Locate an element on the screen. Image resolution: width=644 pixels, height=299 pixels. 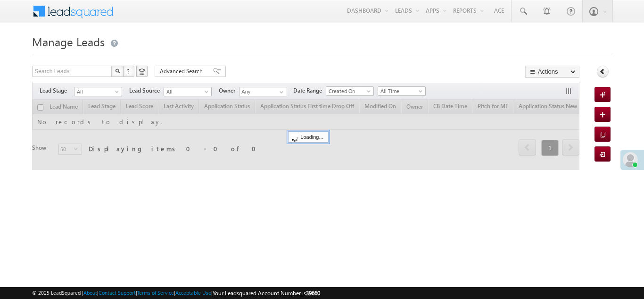
span: Created On is located at coordinates (349, 91).